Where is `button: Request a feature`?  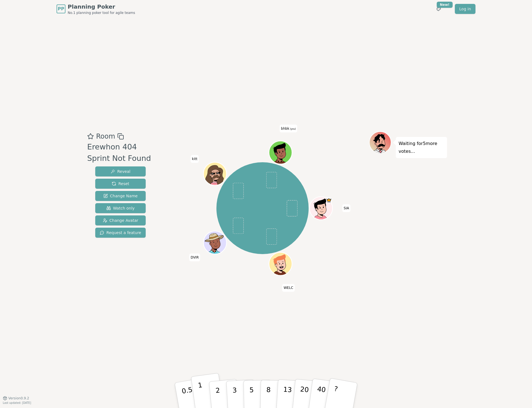
button: Request a feature is located at coordinates (120, 233).